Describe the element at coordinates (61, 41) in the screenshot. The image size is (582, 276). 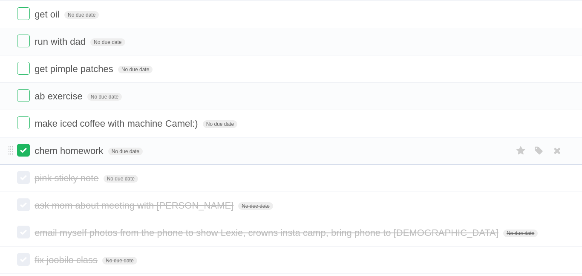
I see `span: run with dad` at that location.